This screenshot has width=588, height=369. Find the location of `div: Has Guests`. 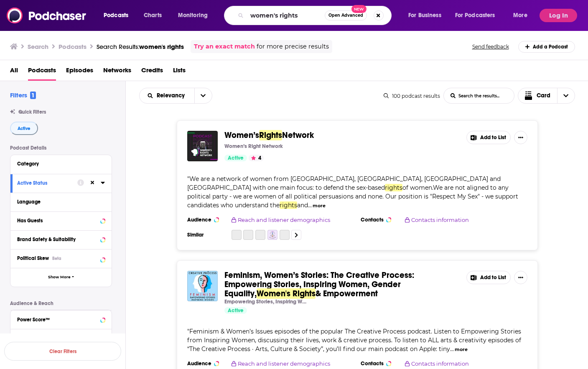

div: Has Guests is located at coordinates (57, 220).